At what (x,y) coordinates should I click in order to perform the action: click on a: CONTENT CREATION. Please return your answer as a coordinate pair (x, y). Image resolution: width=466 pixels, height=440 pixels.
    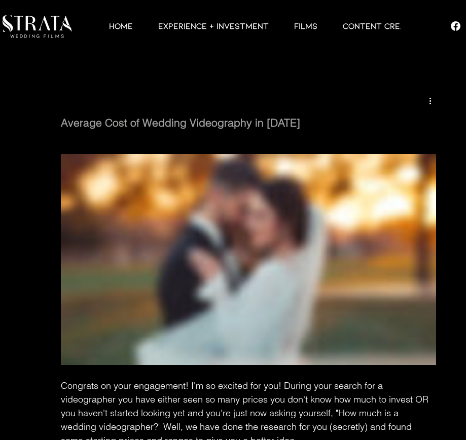
    Looking at the image, I should click on (383, 26).